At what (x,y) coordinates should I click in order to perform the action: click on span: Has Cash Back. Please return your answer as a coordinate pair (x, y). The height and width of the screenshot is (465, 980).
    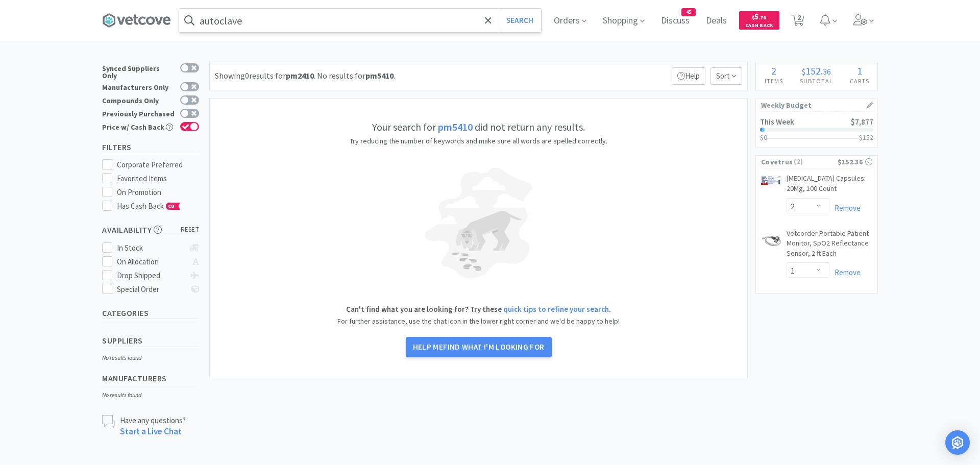
    Looking at the image, I should click on (148, 206).